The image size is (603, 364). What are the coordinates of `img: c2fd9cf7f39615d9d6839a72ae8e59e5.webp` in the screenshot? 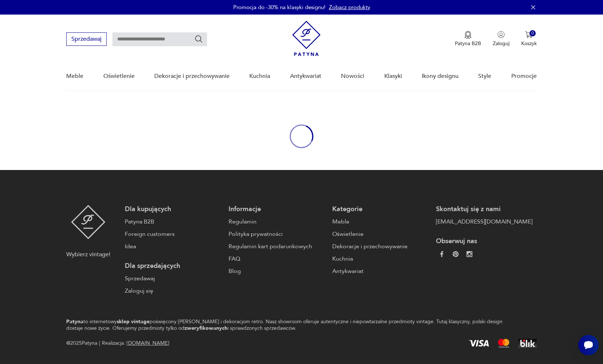 It's located at (469, 254).